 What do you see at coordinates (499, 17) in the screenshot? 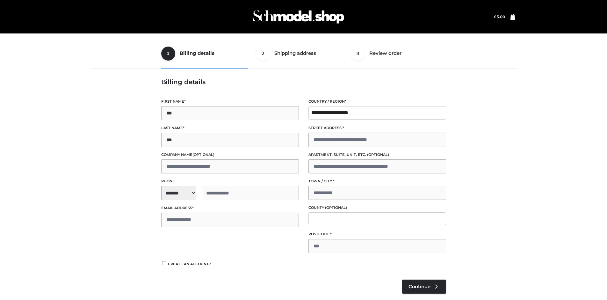
I see `a: £5.00` at bounding box center [499, 17].